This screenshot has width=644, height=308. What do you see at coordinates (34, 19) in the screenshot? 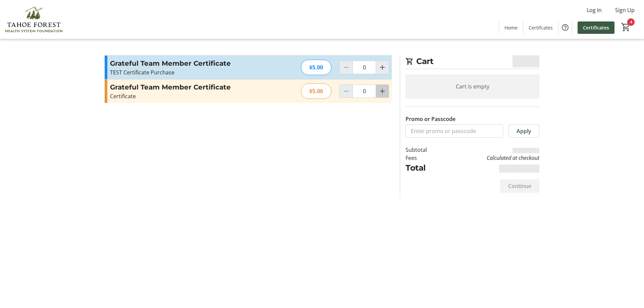
I see `img: Tahoe Forest Health System Foundation's Logo` at bounding box center [34, 19].